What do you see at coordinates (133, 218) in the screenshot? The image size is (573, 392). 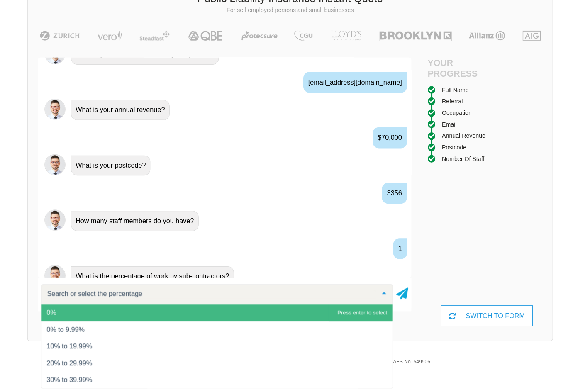 I see `div: How many staff members do you have?` at bounding box center [133, 218].